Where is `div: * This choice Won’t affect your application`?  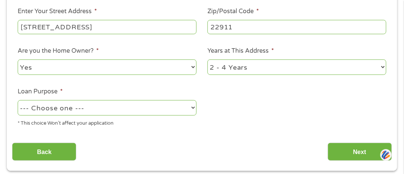 div: * This choice Won’t affect your application is located at coordinates (107, 121).